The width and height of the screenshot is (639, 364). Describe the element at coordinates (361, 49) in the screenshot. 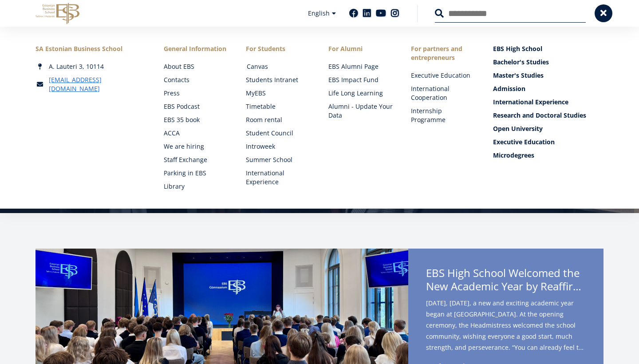

I see `span: For Alumni` at that location.